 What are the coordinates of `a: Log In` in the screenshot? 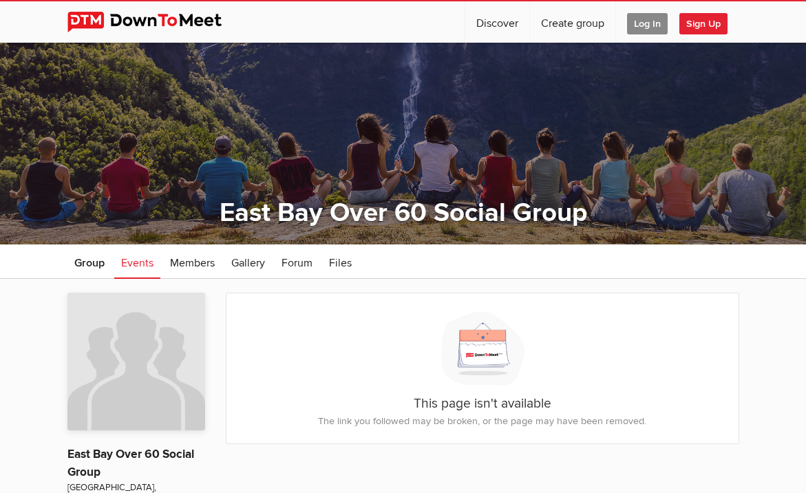 It's located at (647, 22).